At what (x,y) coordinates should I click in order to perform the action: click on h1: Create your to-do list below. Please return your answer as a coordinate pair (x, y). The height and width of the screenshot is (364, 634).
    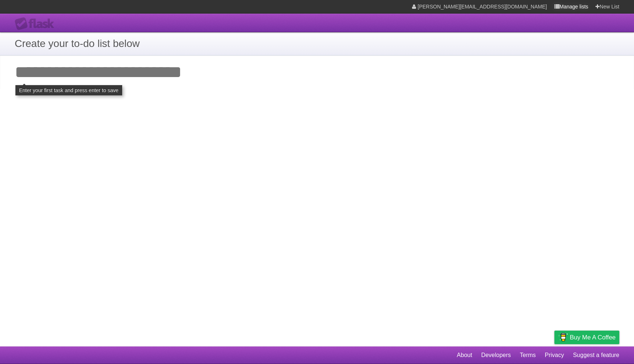
    Looking at the image, I should click on (317, 44).